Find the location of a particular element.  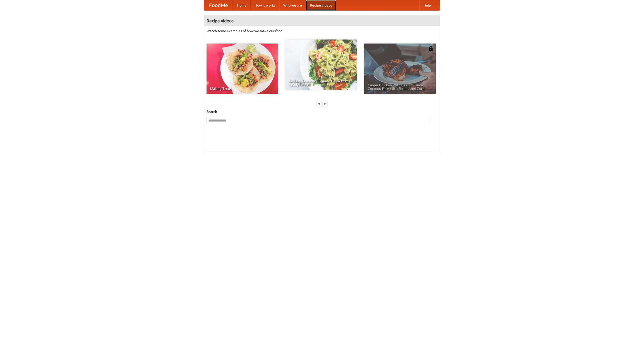

span: Making Tacos is located at coordinates (242, 89).